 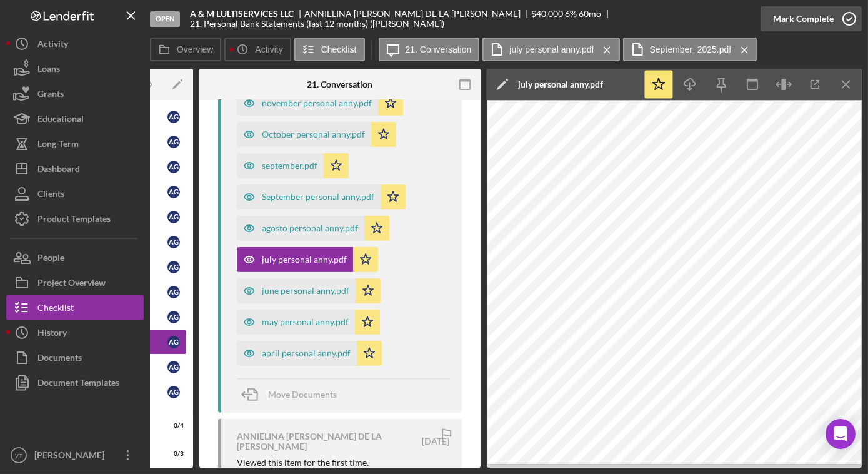 I want to click on a: Educational, so click(x=75, y=119).